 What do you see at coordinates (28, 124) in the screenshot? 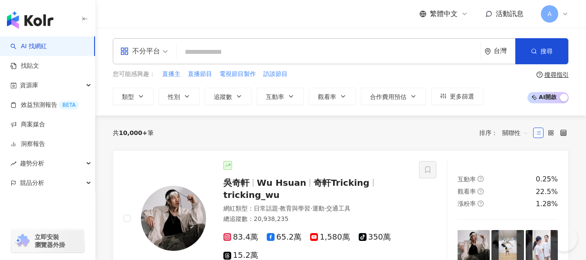
I see `a: 商案媒合` at bounding box center [28, 124].